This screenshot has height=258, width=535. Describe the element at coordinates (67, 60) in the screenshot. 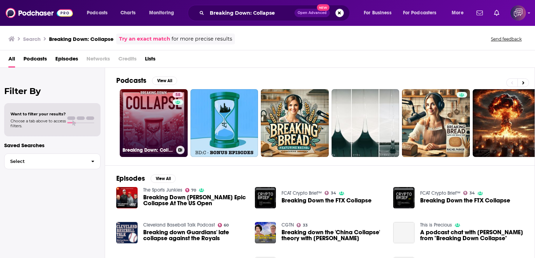

I see `a: Episodes` at that location.